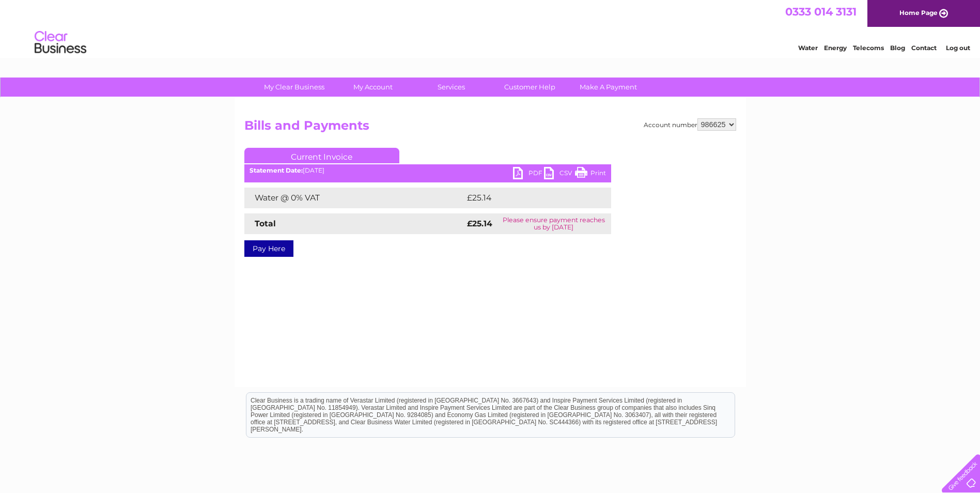 The height and width of the screenshot is (493, 980). I want to click on a: Blog, so click(898, 47).